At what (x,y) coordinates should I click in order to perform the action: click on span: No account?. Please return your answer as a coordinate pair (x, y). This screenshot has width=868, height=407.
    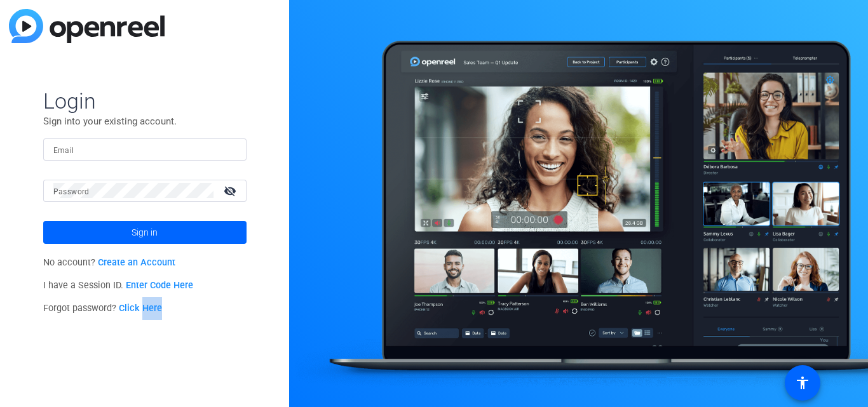
    Looking at the image, I should click on (109, 262).